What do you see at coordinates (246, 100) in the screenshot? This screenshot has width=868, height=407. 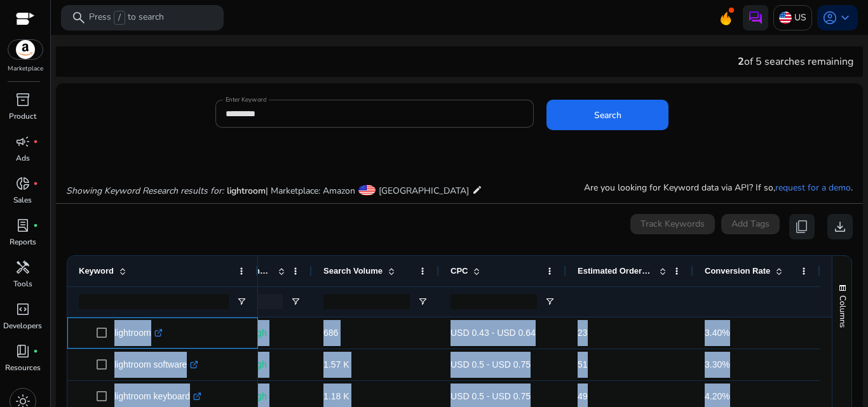 I see `mat-label: Enter Keyword` at bounding box center [246, 100].